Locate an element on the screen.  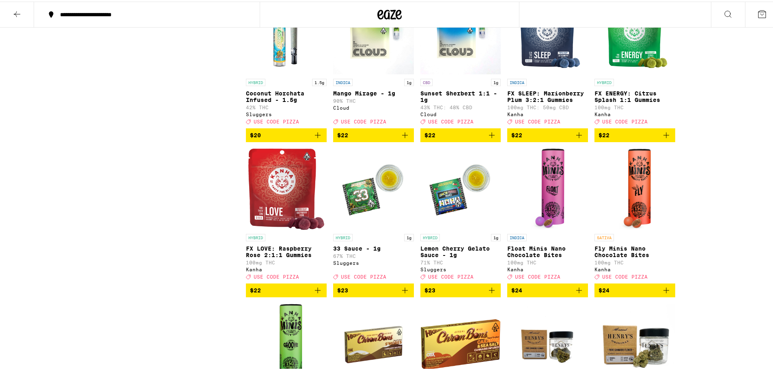
span: $20 is located at coordinates (255, 133).